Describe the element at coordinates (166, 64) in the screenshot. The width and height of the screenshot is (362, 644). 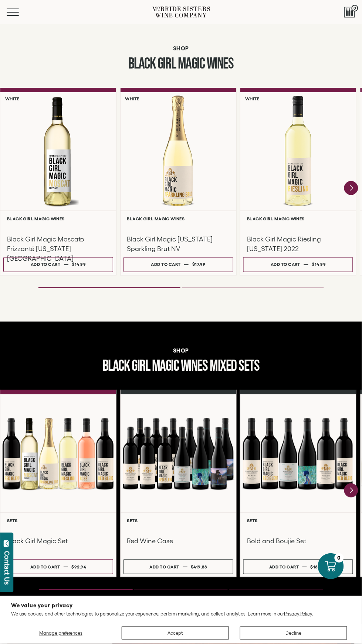
I see `span: Girl` at that location.